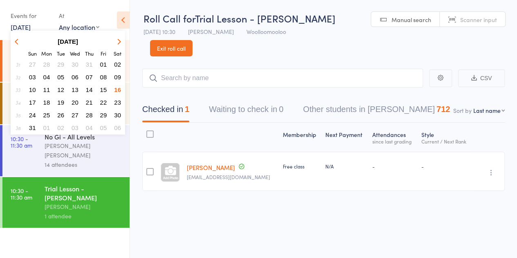  I want to click on em: 35, so click(18, 115).